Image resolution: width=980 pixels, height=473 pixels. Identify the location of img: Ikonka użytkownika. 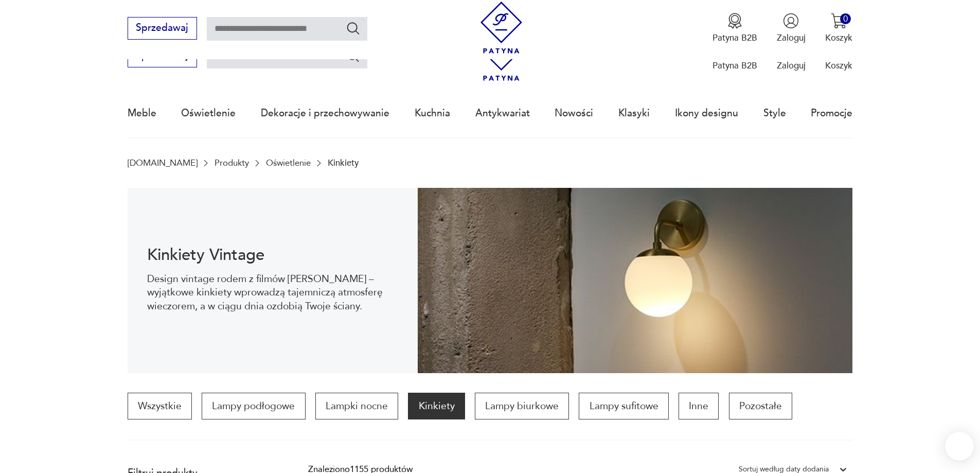
(790, 21).